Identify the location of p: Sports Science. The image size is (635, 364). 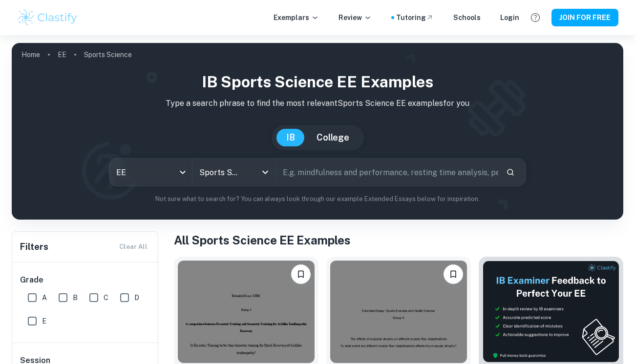
(108, 55).